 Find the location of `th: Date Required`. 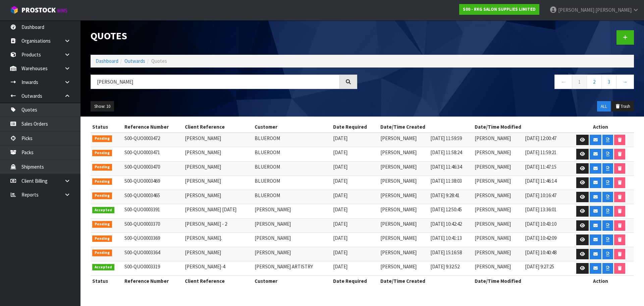

th: Date Required is located at coordinates (355, 127).